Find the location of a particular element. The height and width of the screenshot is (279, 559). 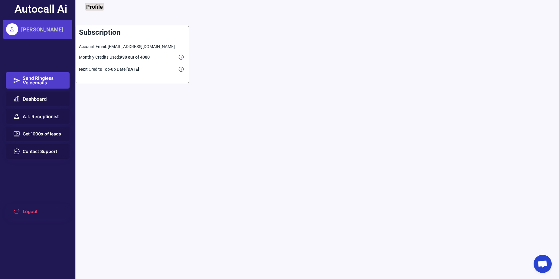

span: Dashboard is located at coordinates (34, 99).